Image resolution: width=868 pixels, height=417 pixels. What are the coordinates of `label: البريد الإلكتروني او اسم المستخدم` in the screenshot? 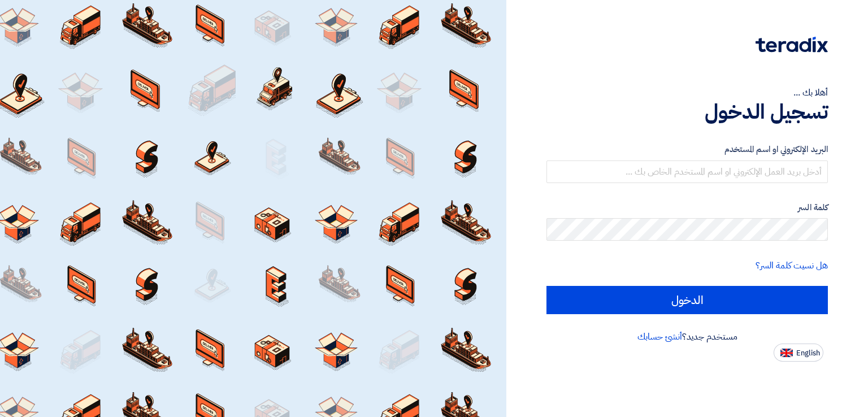 It's located at (687, 149).